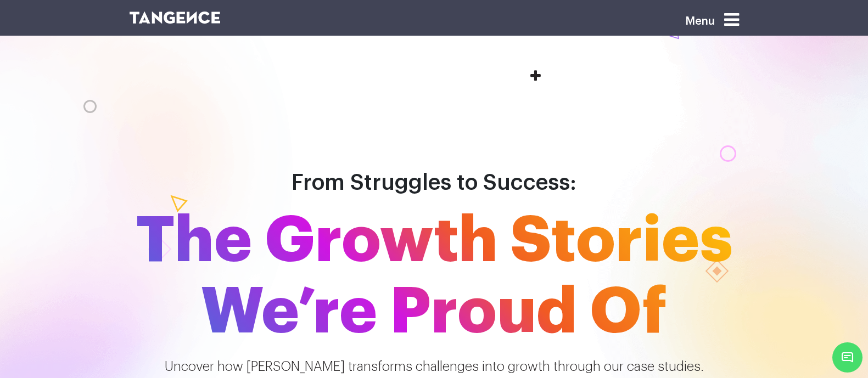 This screenshot has width=868, height=378. I want to click on span: Chat Widget, so click(847, 358).